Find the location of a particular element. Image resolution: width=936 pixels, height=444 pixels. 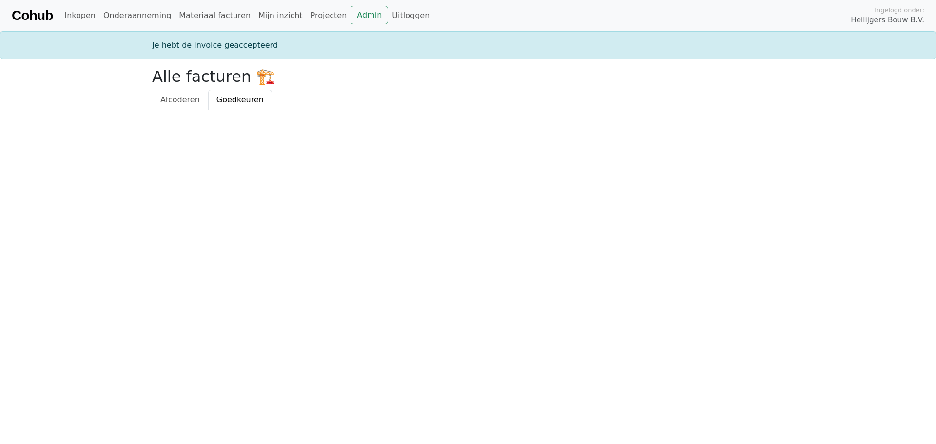

a: Projecten is located at coordinates (328, 16).